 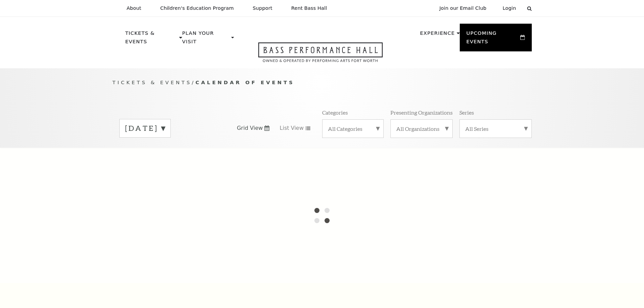 What do you see at coordinates (250, 128) in the screenshot?
I see `span: Grid View` at bounding box center [250, 128].